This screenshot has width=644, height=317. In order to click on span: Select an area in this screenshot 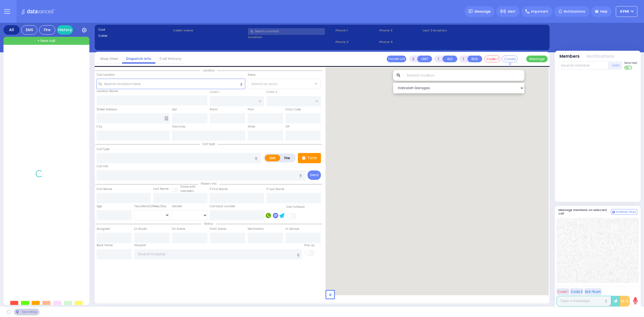, I will do `click(264, 84)`.